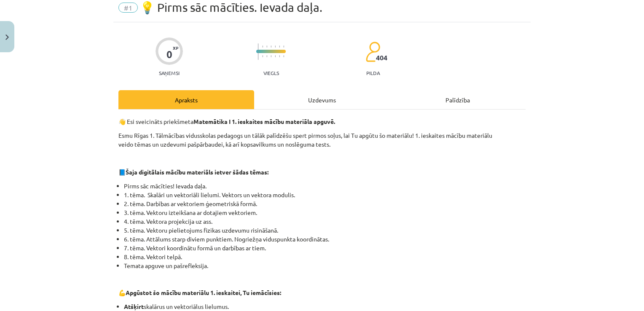 This screenshot has width=644, height=311. I want to click on p: 👋 Esi sveicināts priekšmeta, so click(322, 121).